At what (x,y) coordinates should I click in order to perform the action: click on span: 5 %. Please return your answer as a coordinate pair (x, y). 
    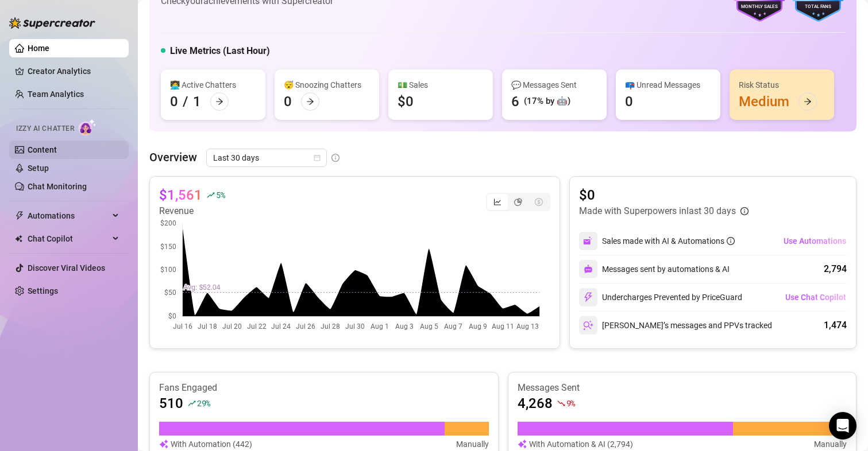
    Looking at the image, I should click on (220, 195).